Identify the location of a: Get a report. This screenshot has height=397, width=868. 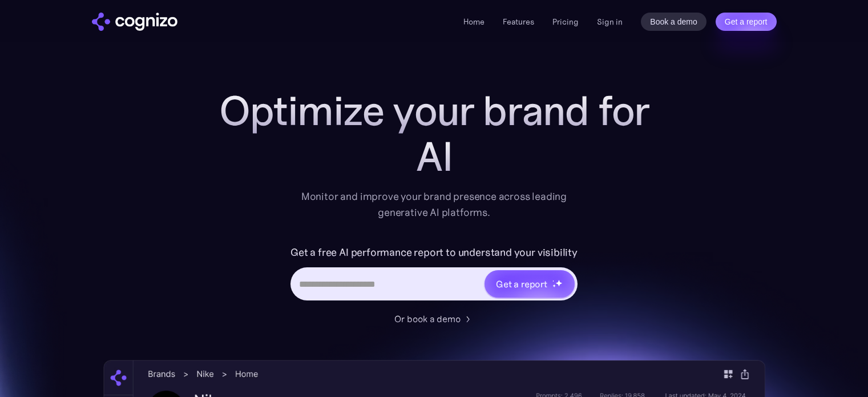
(746, 21).